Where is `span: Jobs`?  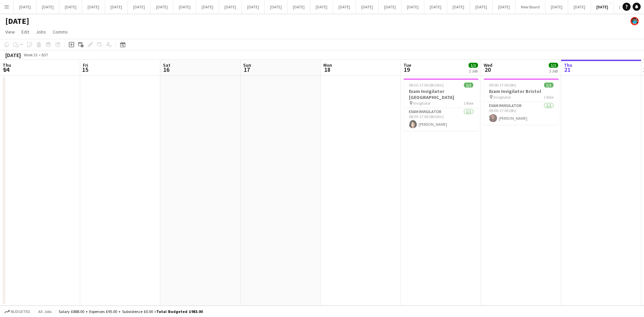 span: Jobs is located at coordinates (41, 32).